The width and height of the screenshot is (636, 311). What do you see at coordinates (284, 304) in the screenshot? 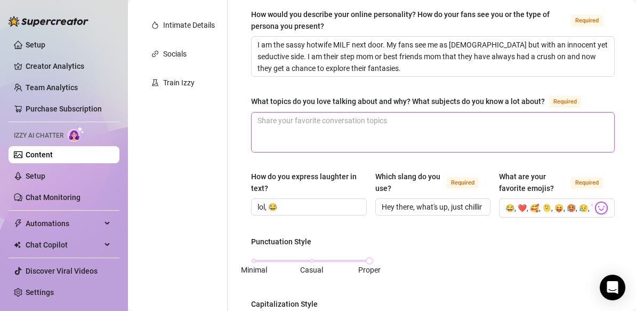
I see `div: Capitalization Style` at bounding box center [284, 304].